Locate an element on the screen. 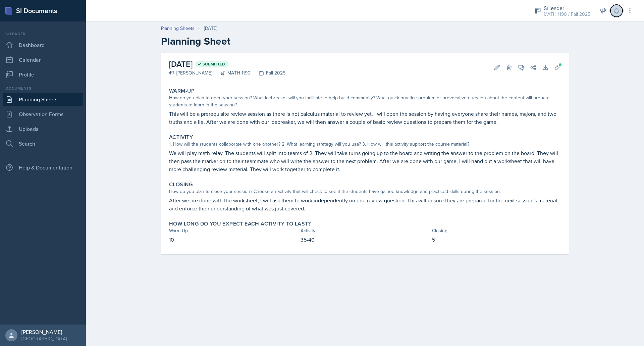  div: Closing is located at coordinates (496, 230).